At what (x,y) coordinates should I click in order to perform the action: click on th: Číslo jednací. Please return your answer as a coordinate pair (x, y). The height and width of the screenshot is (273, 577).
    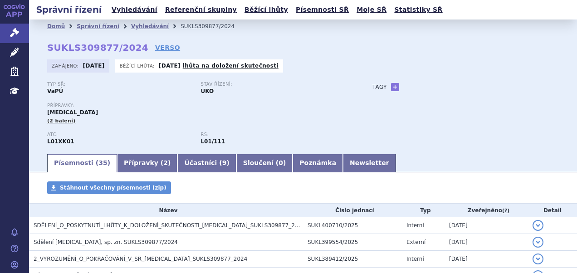
    Looking at the image, I should click on (353, 211).